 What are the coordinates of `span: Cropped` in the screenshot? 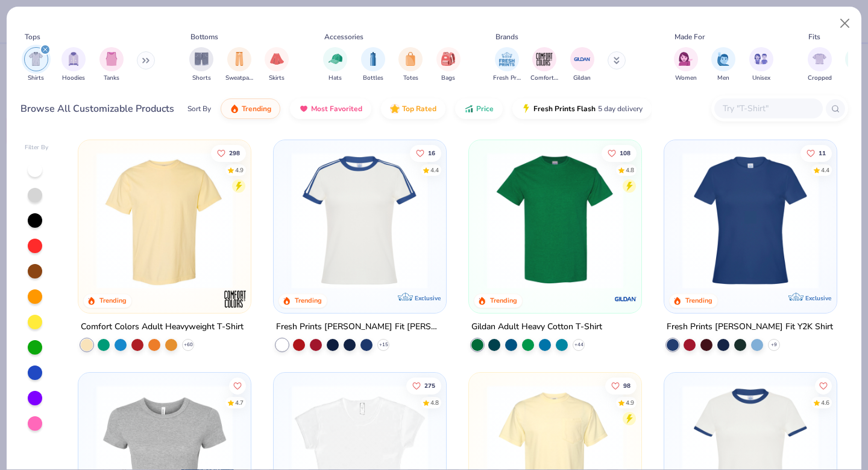 It's located at (820, 78).